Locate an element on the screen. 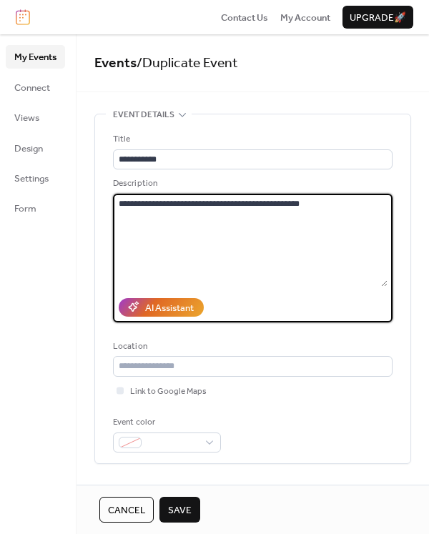  a: Contact Us is located at coordinates (244, 17).